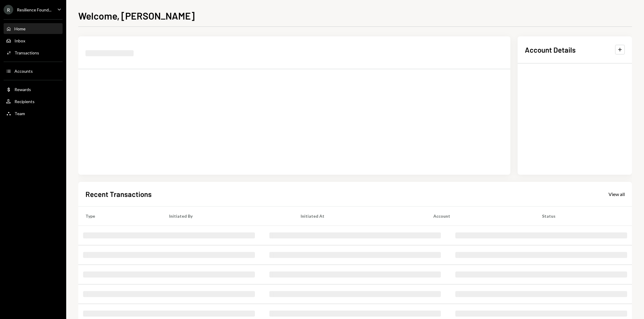 This screenshot has height=319, width=644. What do you see at coordinates (24, 71) in the screenshot?
I see `div: Accounts` at bounding box center [24, 71].